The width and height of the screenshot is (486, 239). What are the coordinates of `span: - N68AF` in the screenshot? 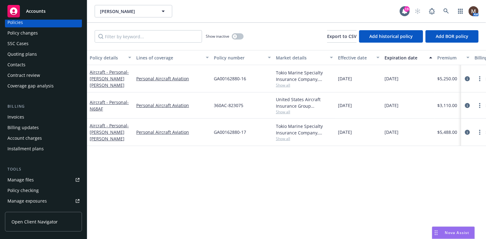 It's located at (109, 105).